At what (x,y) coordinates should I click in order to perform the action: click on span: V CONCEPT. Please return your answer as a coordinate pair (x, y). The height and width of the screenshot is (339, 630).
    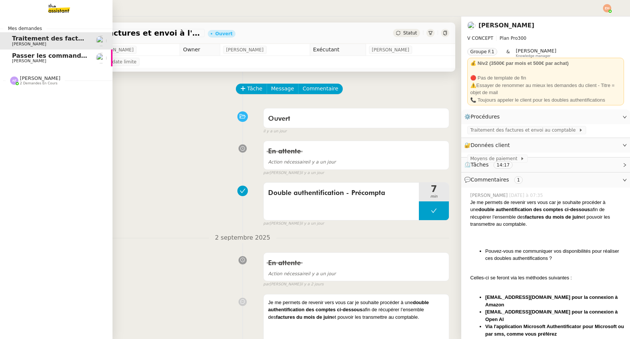
    Looking at the image, I should click on (480, 38).